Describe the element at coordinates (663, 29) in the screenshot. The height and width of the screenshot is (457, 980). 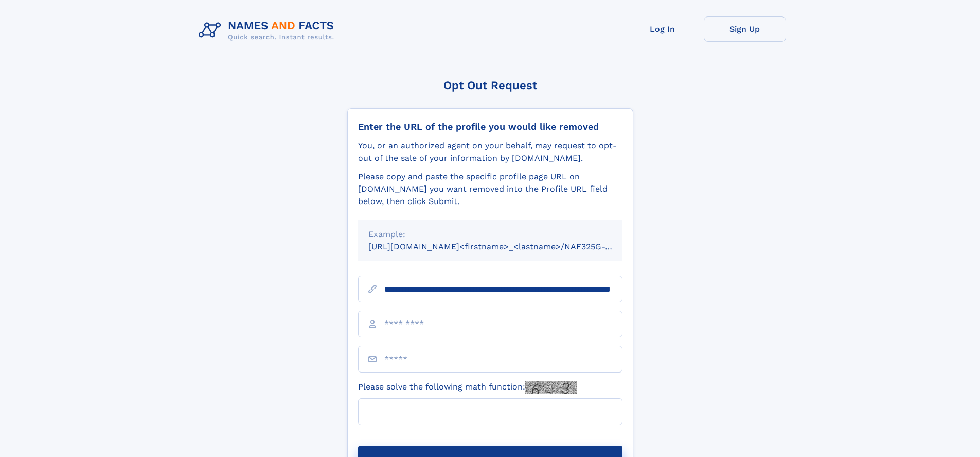
I see `a: Log In` at that location.